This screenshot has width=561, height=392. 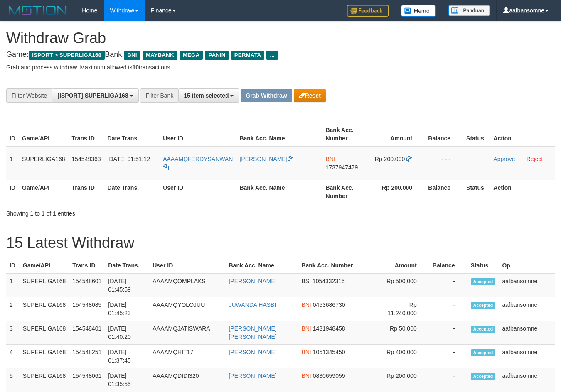 What do you see at coordinates (87, 309) in the screenshot?
I see `td: 154548085` at bounding box center [87, 309].